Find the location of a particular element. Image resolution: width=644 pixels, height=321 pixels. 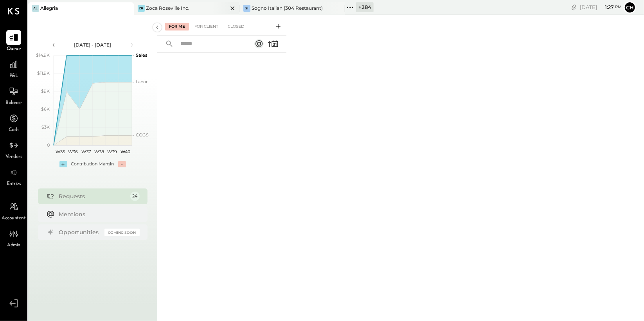

text: $11.9K is located at coordinates (44, 73).